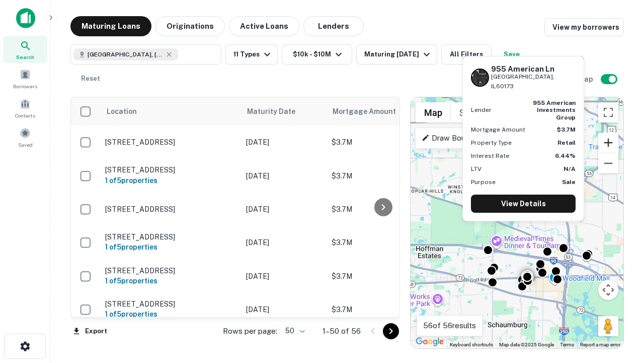 The image size is (644, 363). I want to click on button: Maturing Loans, so click(111, 26).